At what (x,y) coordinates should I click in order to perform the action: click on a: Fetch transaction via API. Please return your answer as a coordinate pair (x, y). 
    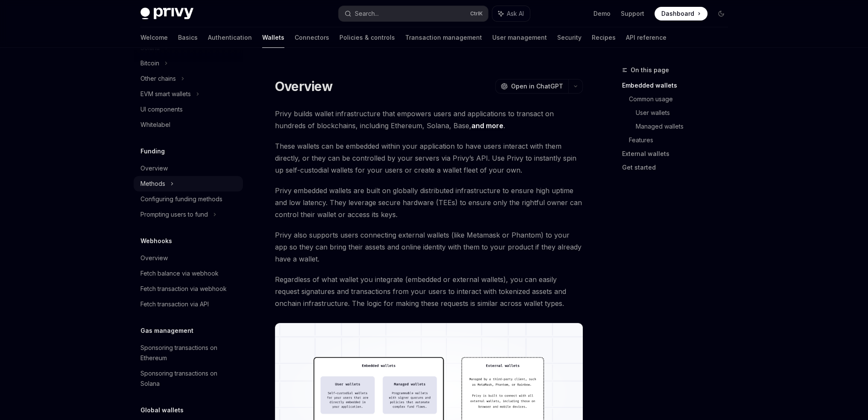
    Looking at the image, I should click on (189, 304).